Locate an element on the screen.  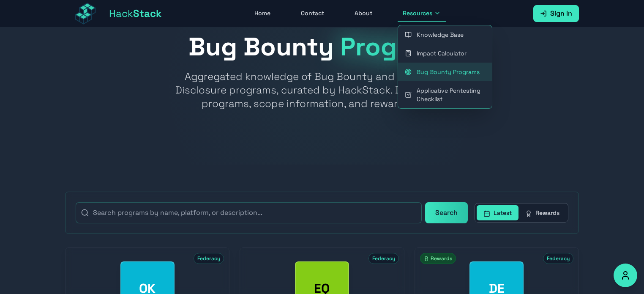
a: Bug Bounty Programs is located at coordinates (444, 72).